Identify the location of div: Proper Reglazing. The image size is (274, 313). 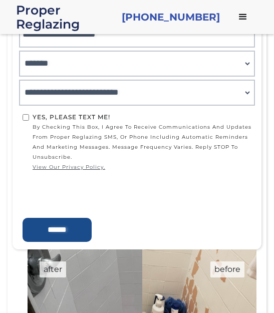
(65, 17).